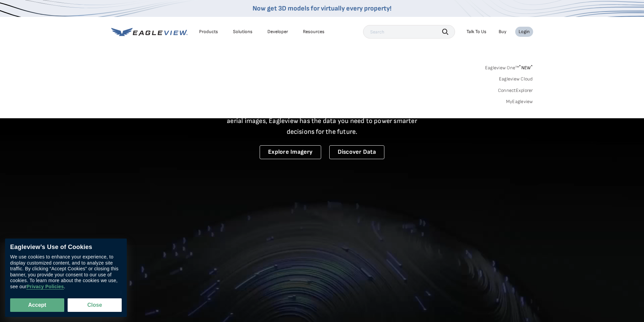  I want to click on a: Discover Data, so click(357, 152).